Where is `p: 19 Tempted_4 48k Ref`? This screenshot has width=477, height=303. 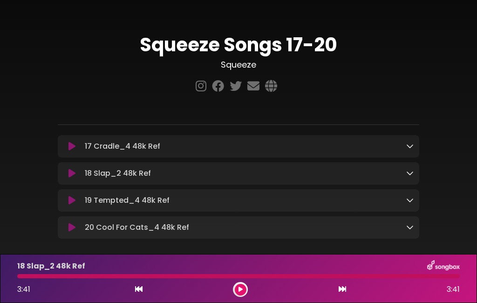 p: 19 Tempted_4 48k Ref is located at coordinates (127, 200).